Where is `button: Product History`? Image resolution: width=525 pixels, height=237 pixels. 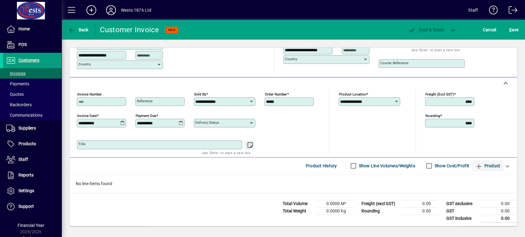 button: Product History is located at coordinates (321, 166).